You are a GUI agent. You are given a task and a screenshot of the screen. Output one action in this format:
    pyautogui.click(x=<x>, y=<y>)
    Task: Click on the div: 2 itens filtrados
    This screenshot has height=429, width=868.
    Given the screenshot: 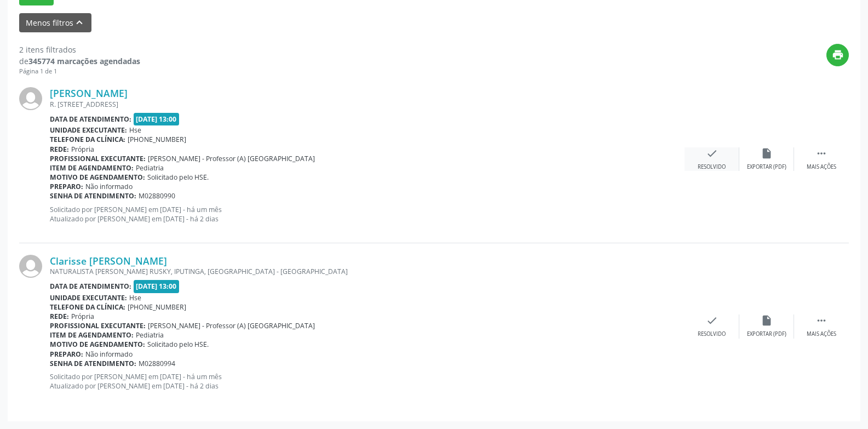 What is the action you would take?
    pyautogui.click(x=79, y=49)
    